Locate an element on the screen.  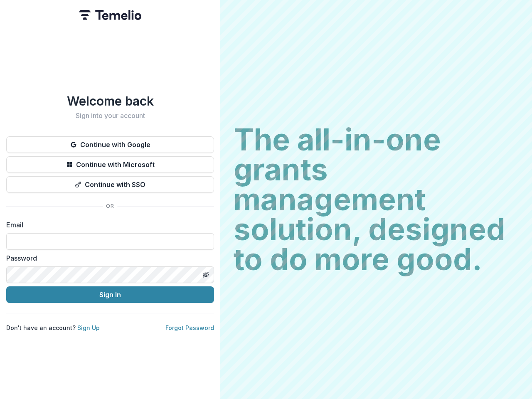
button: Sign In is located at coordinates (110, 295).